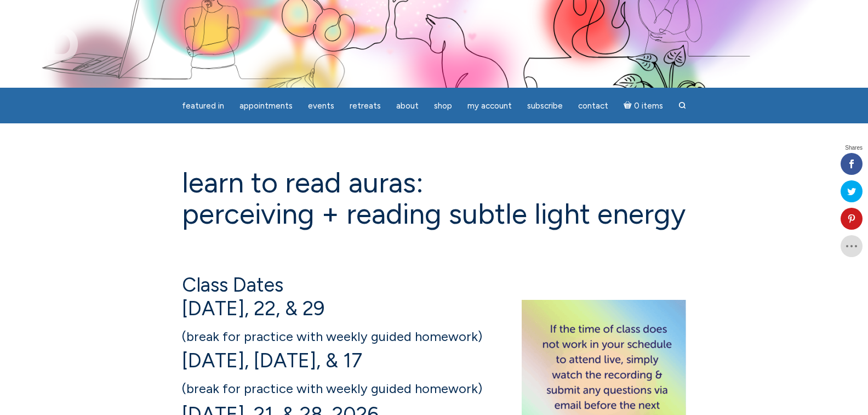 This screenshot has width=868, height=415. I want to click on a: Contact, so click(593, 106).